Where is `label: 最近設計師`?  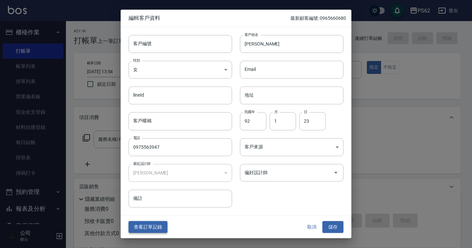
label: 最近設計師 is located at coordinates (142, 163).